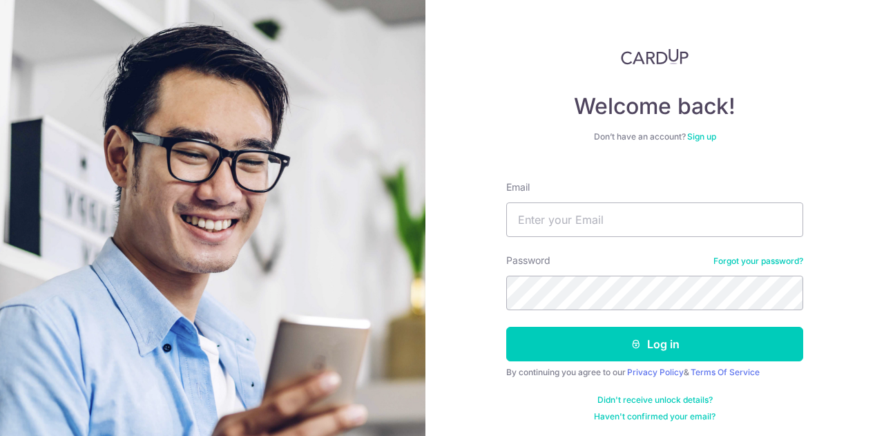 This screenshot has width=884, height=436. What do you see at coordinates (528, 260) in the screenshot?
I see `label: Password` at bounding box center [528, 260].